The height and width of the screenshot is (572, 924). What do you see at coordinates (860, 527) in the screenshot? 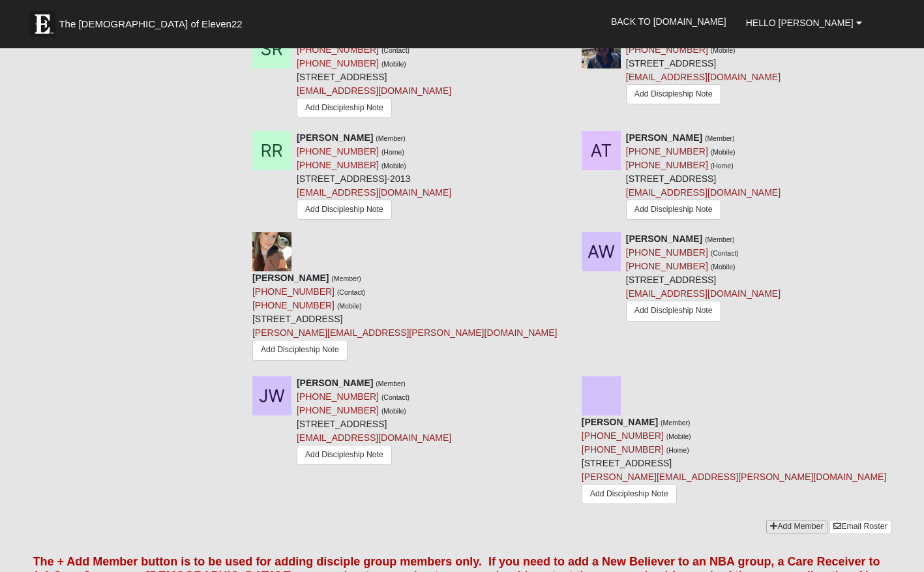
I see `a: Email Roster` at bounding box center [860, 527].